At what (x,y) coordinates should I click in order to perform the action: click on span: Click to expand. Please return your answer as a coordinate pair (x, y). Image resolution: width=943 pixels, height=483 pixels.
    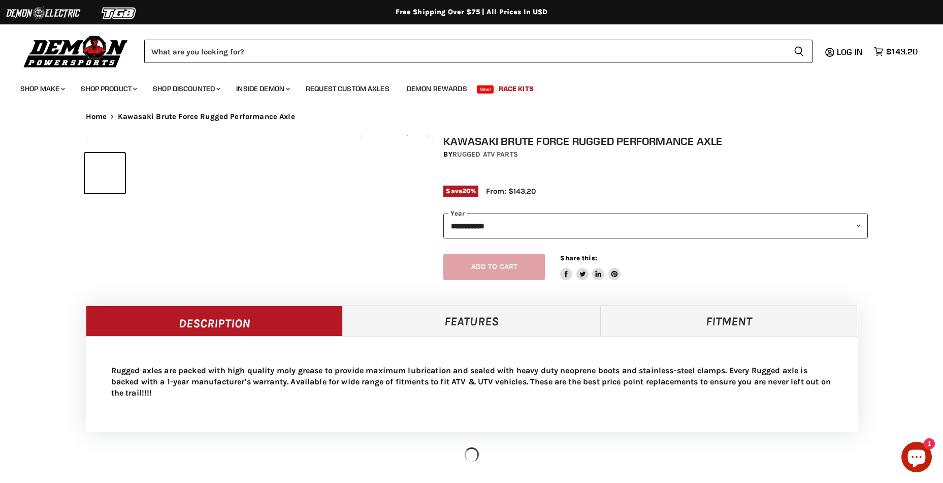
    Looking at the image, I should click on (394, 132).